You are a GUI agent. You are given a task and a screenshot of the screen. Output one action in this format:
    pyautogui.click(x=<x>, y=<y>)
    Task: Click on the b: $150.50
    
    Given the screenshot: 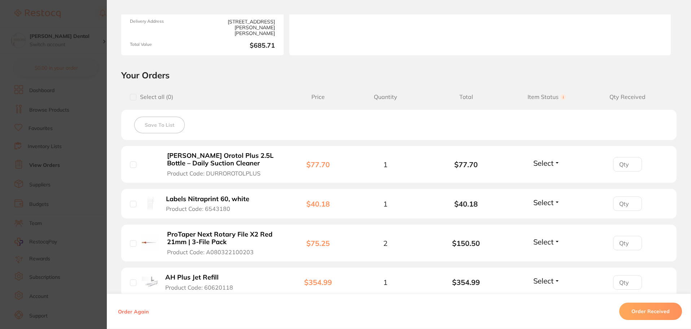 What is the action you would take?
    pyautogui.click(x=466, y=243)
    